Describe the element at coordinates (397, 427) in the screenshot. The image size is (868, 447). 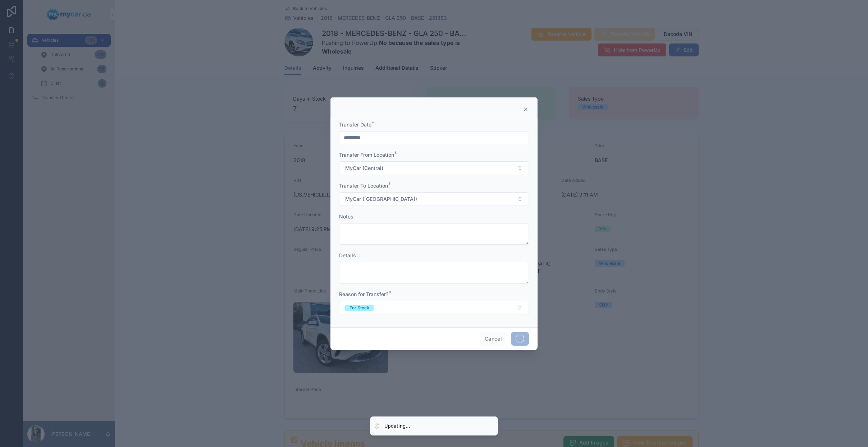
I see `div: Updating...` at that location.